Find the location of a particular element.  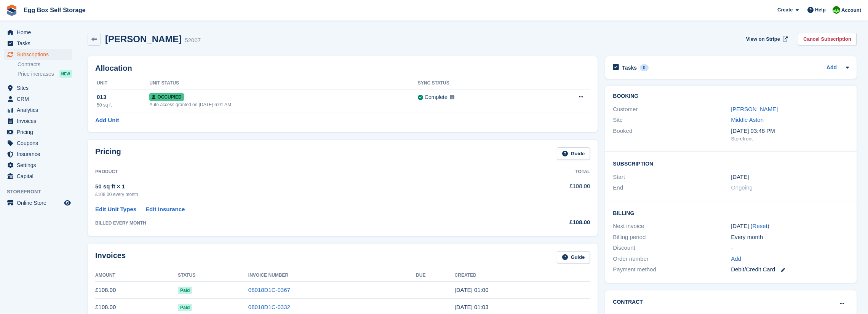

h2: Allocation is located at coordinates (342, 68).